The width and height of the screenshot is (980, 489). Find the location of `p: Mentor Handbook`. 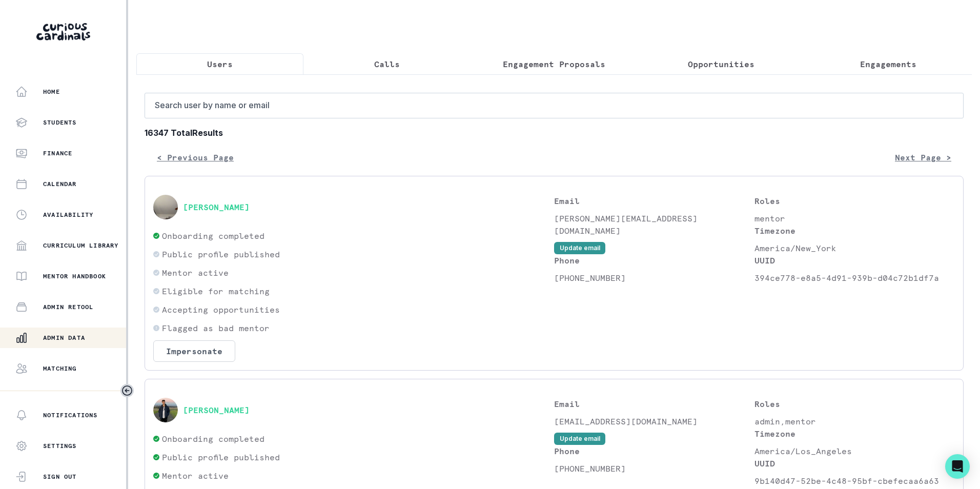

p: Mentor Handbook is located at coordinates (74, 277).